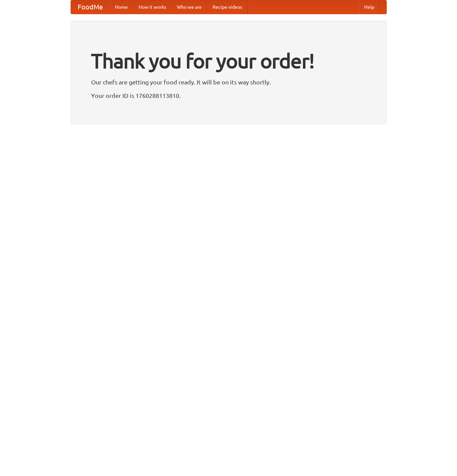 Image resolution: width=457 pixels, height=476 pixels. Describe the element at coordinates (369, 7) in the screenshot. I see `a: Help` at that location.